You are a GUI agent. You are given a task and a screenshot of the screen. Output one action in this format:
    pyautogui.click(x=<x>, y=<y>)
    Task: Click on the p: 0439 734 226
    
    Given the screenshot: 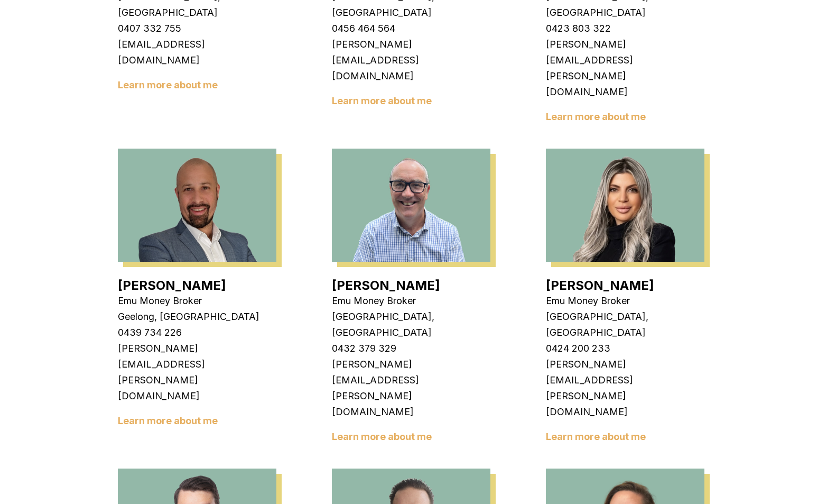 What is the action you would take?
    pyautogui.click(x=197, y=333)
    